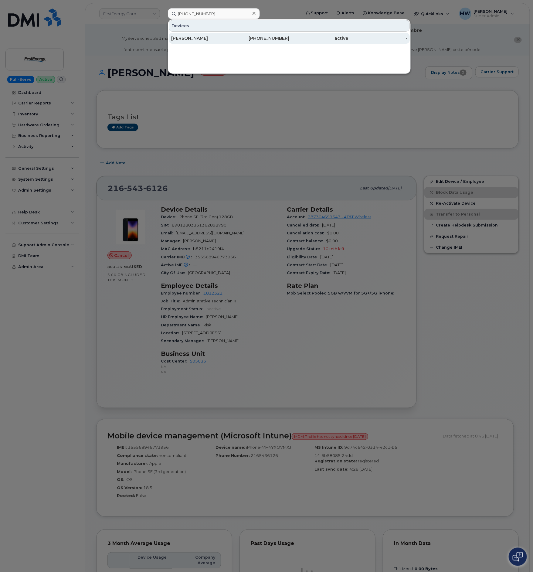 The height and width of the screenshot is (572, 533). Describe the element at coordinates (289, 26) in the screenshot. I see `div: Devices` at that location.